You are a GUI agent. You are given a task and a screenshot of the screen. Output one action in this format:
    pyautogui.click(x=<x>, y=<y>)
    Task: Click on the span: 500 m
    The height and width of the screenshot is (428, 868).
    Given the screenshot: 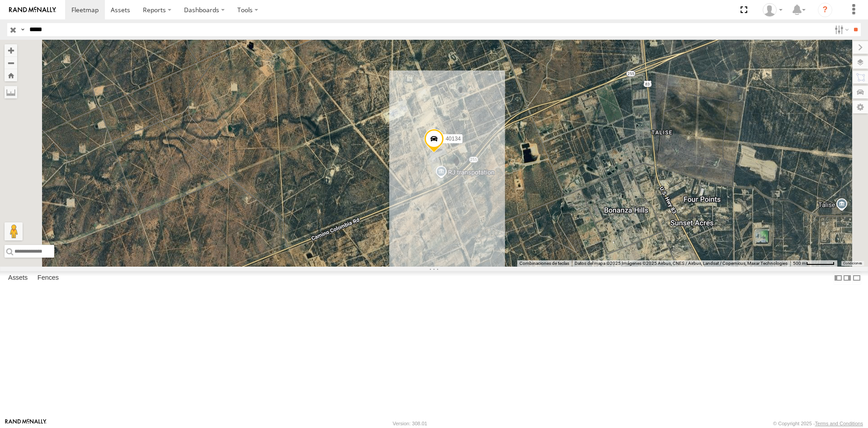 What is the action you would take?
    pyautogui.click(x=799, y=263)
    